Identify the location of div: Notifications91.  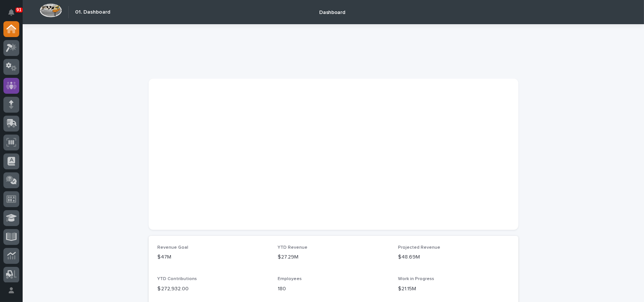
(15, 15).